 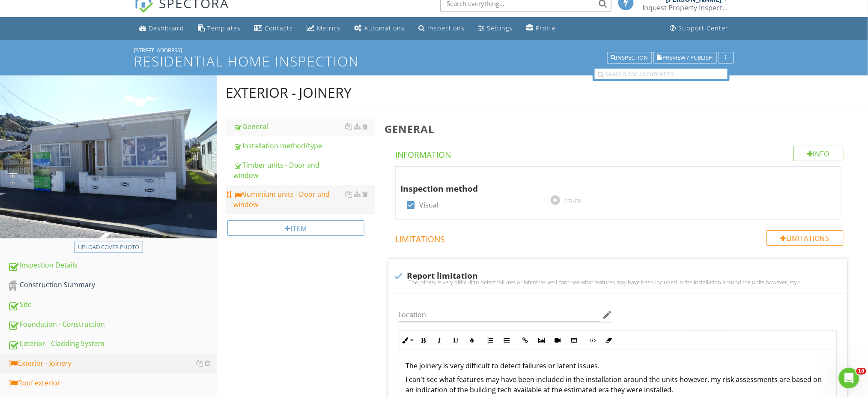 I want to click on button: Inline Style, so click(x=407, y=341).